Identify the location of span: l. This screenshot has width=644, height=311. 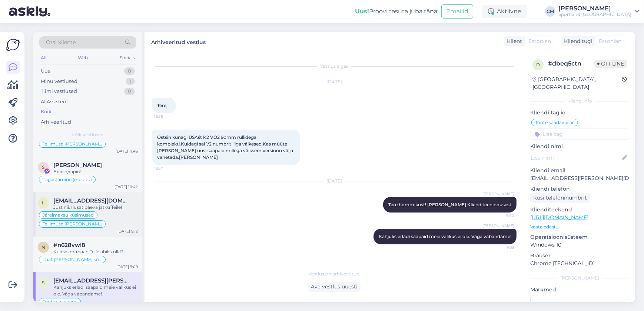
(44, 202).